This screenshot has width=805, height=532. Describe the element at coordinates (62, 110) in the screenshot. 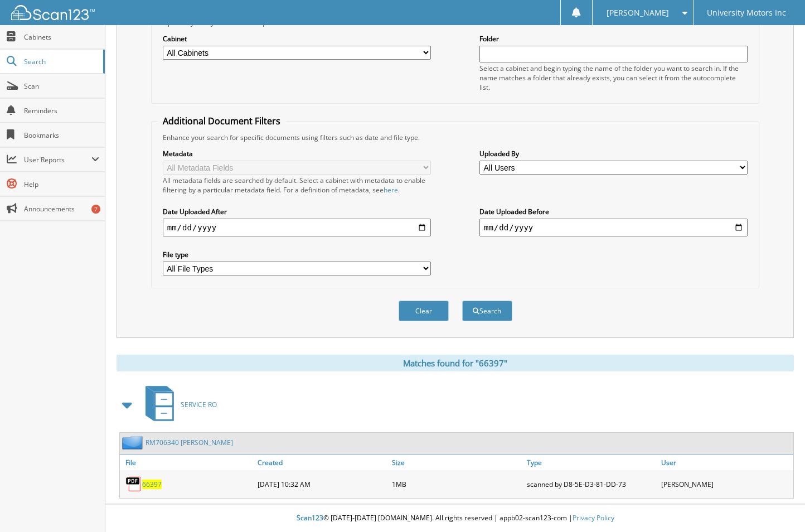

I see `span: Reminders` at that location.